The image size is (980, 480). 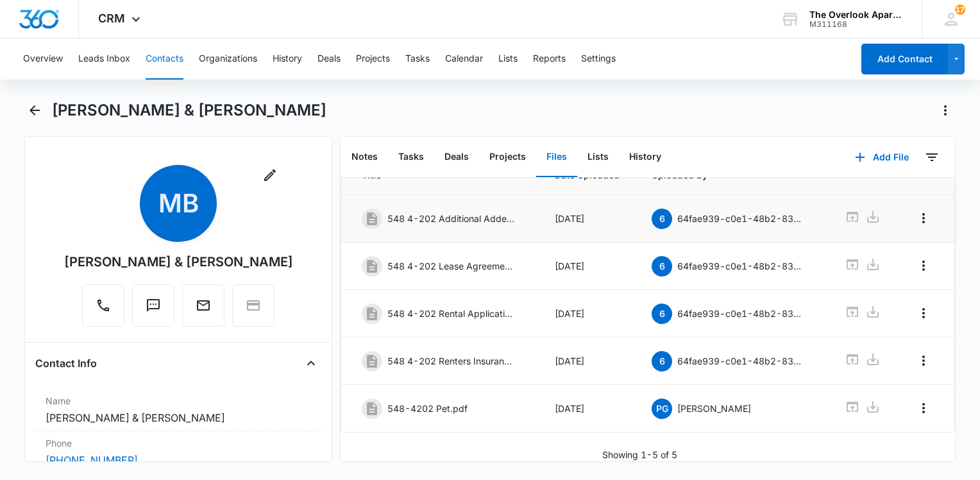 I want to click on p: 548 4-202 Additional Addendums.pdf, so click(x=452, y=218).